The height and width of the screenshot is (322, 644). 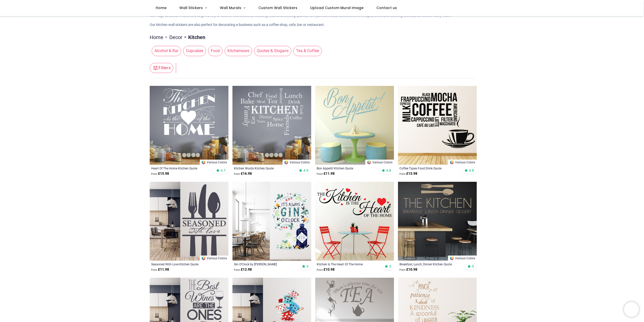 What do you see at coordinates (308, 51) in the screenshot?
I see `span: Tea & Coffee` at bounding box center [308, 51].